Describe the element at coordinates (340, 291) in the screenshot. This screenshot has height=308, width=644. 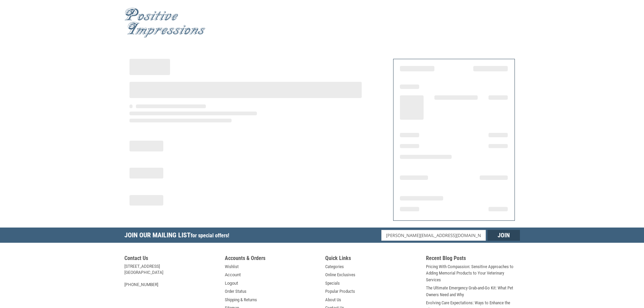
I see `a: Popular Products` at that location.